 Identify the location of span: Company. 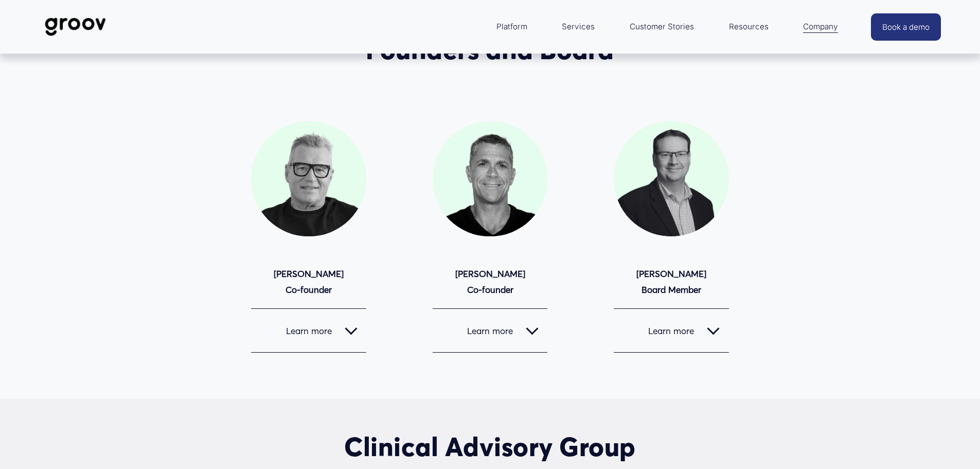
(821, 27).